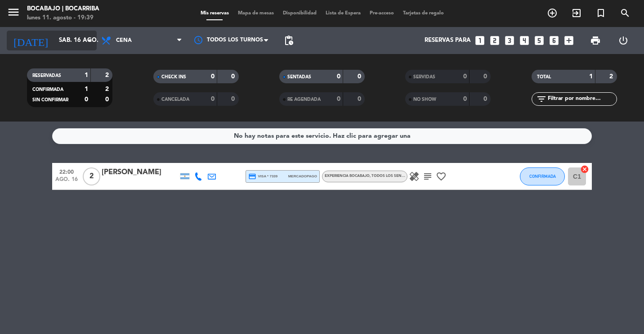  What do you see at coordinates (581, 99) in the screenshot?
I see `input: Filtrar por nombre...` at bounding box center [581, 99].